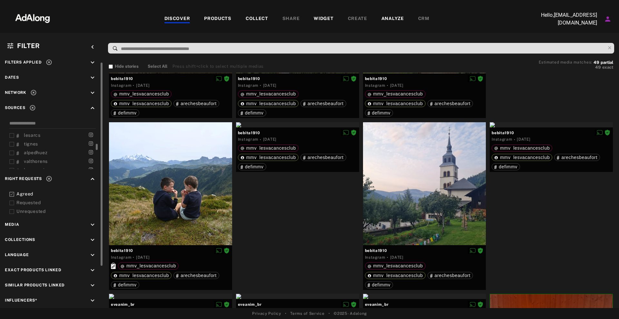 The image size is (619, 319). What do you see at coordinates (21, 300) in the screenshot?
I see `span: Influencers*` at bounding box center [21, 300].